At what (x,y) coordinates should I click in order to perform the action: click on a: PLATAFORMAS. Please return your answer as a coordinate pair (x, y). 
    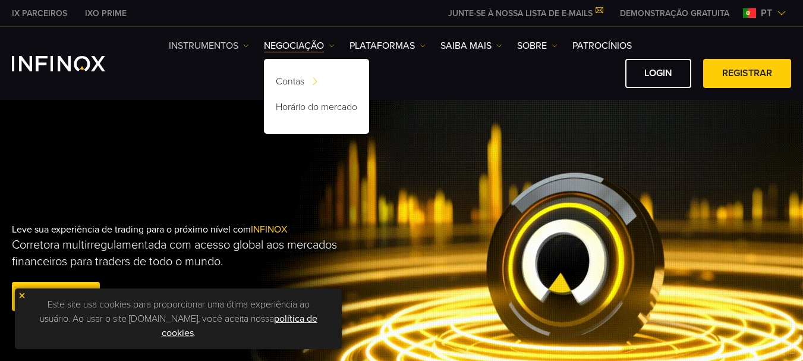
    Looking at the image, I should click on (388, 46).